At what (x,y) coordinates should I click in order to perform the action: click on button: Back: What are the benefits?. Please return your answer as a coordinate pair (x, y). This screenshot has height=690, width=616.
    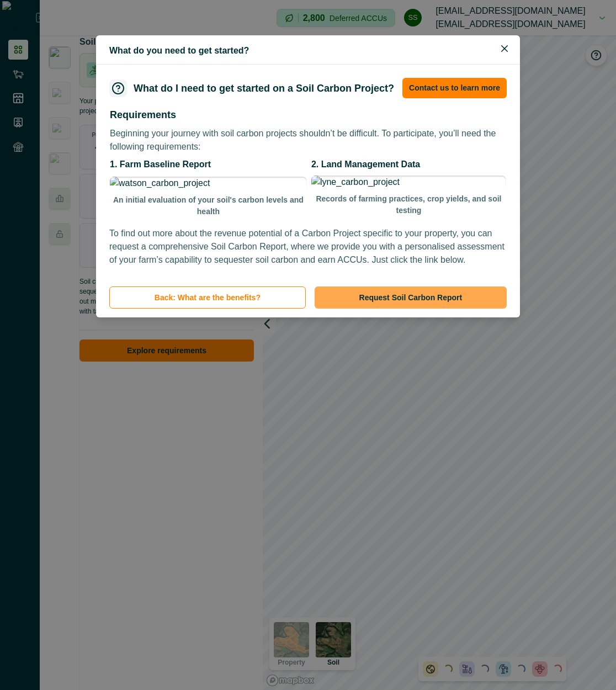
    Looking at the image, I should click on (208, 298).